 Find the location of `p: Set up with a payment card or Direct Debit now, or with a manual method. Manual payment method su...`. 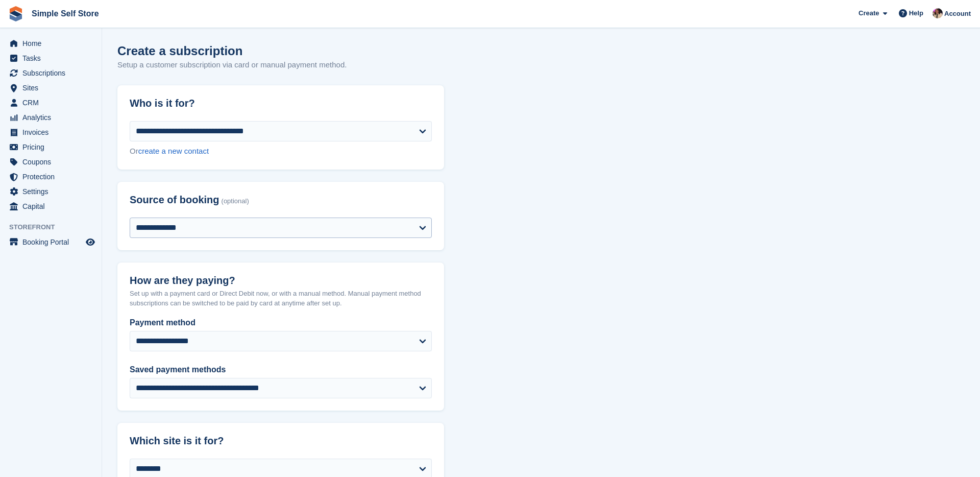

p: Set up with a payment card or Direct Debit now, or with a manual method. Manual payment method su... is located at coordinates (280, 298).